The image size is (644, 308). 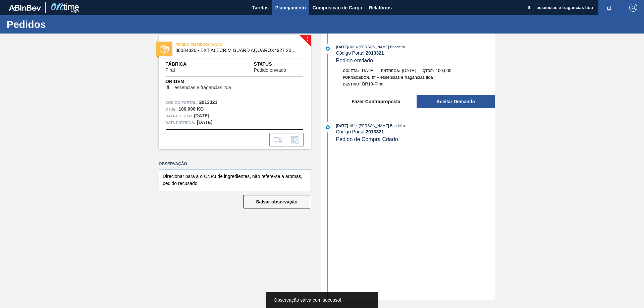 What do you see at coordinates (180, 122) in the screenshot?
I see `span: Data entrega:` at bounding box center [180, 122].